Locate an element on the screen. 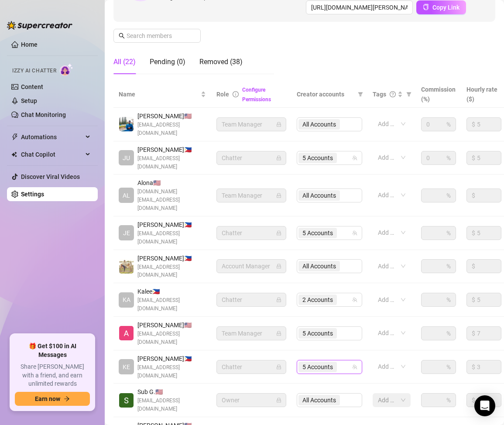  div: Pending (0) is located at coordinates (168, 62).